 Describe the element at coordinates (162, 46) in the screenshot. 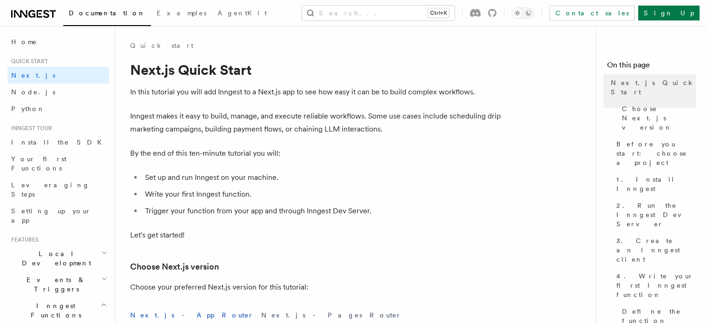

I see `a: Quick start` at that location.